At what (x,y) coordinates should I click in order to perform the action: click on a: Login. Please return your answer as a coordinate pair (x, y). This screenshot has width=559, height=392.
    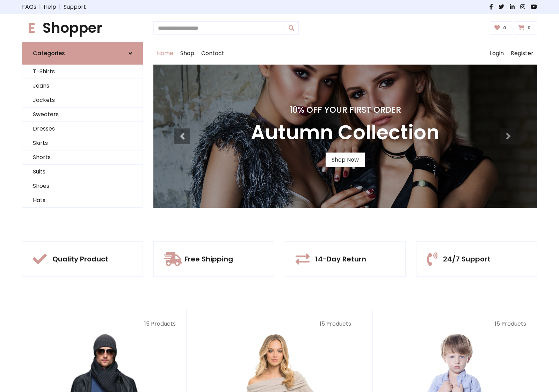
    Looking at the image, I should click on (497, 53).